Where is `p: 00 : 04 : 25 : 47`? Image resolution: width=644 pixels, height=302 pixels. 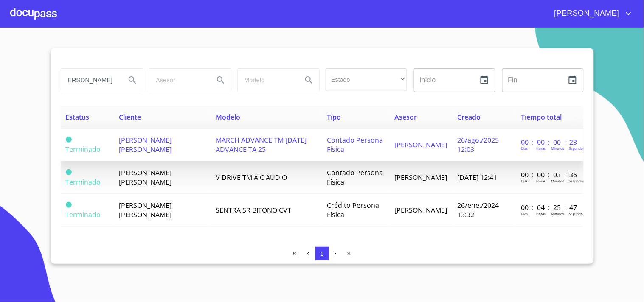 p: 00 : 04 : 25 : 47 is located at coordinates (549, 208).